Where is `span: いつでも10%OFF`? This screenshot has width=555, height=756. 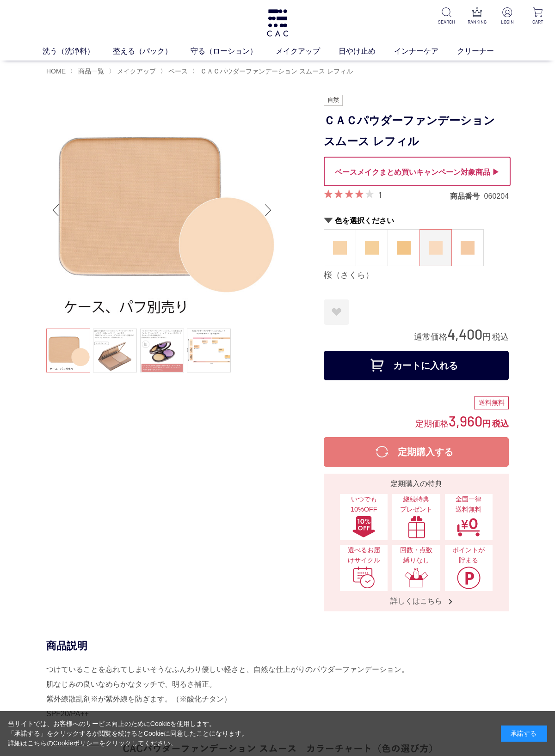
span: いつでも10%OFF is located at coordinates (363, 504).